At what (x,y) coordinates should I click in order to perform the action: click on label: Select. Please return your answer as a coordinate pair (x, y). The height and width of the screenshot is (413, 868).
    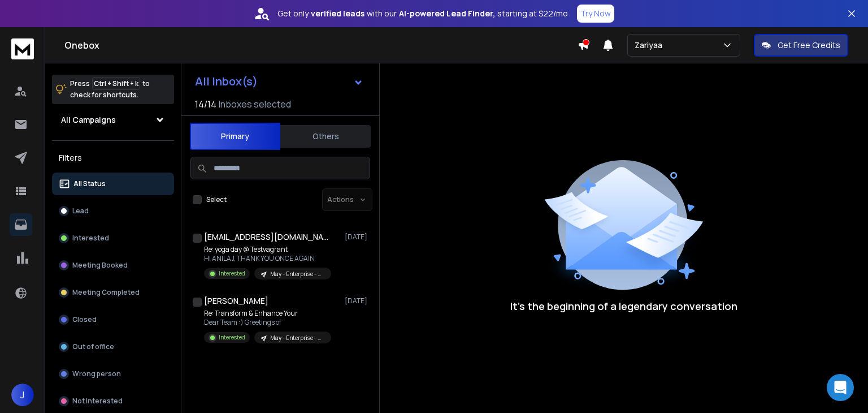
    Looking at the image, I should click on (216, 200).